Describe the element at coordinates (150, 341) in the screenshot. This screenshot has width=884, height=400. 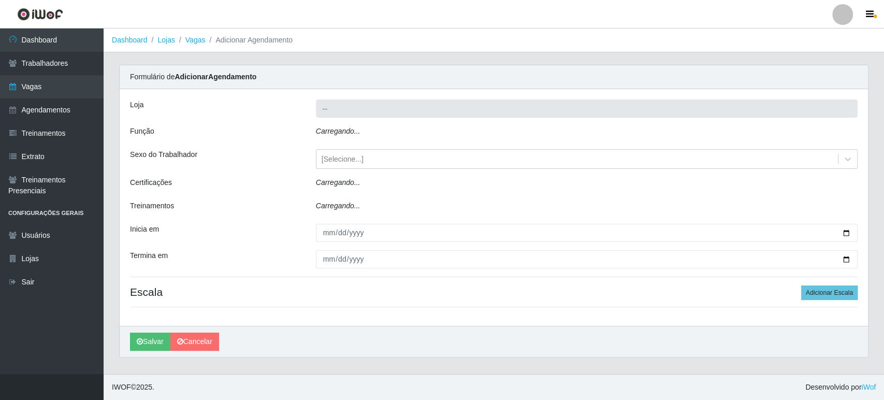
I see `button: Salvar` at that location.